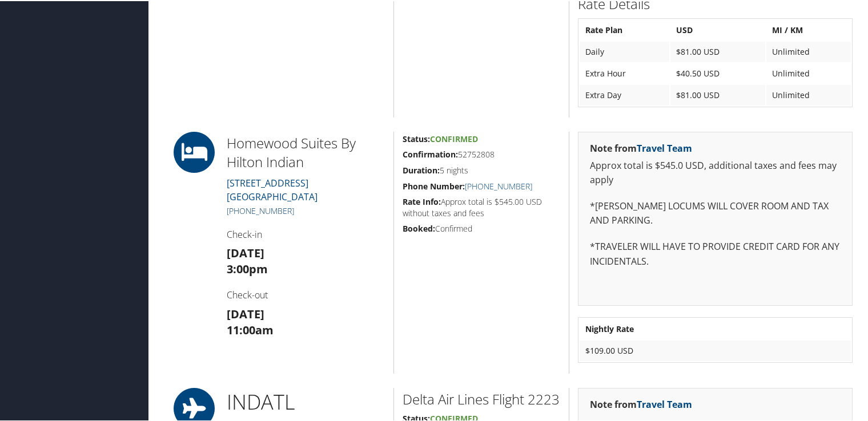 Image resolution: width=868 pixels, height=421 pixels. What do you see at coordinates (481, 398) in the screenshot?
I see `h2: Delta Air Lines Flight 2223` at bounding box center [481, 398].